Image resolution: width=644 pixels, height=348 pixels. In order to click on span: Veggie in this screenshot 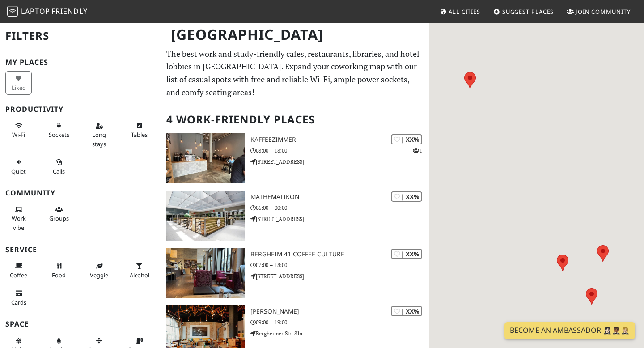, I will do `click(99, 275)`.